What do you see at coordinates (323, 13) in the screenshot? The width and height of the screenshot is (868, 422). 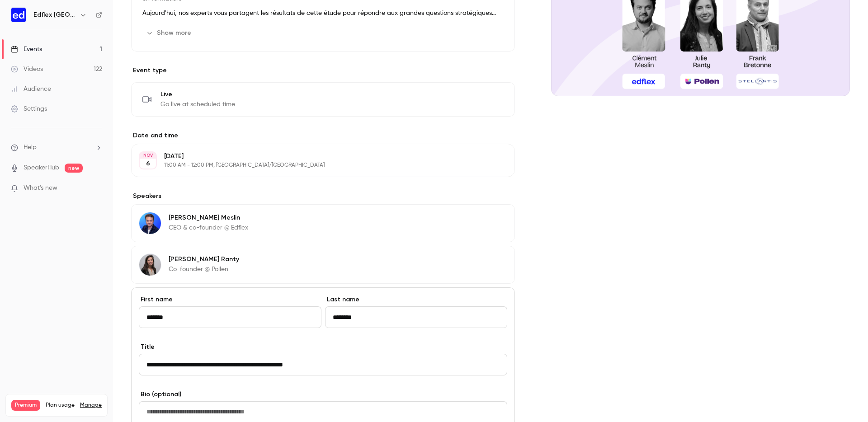 I see `p: Aujourd'hui, nos experts vous partagent les résultats de cette étude pour répondre aux grandes qu...` at bounding box center [323, 13].